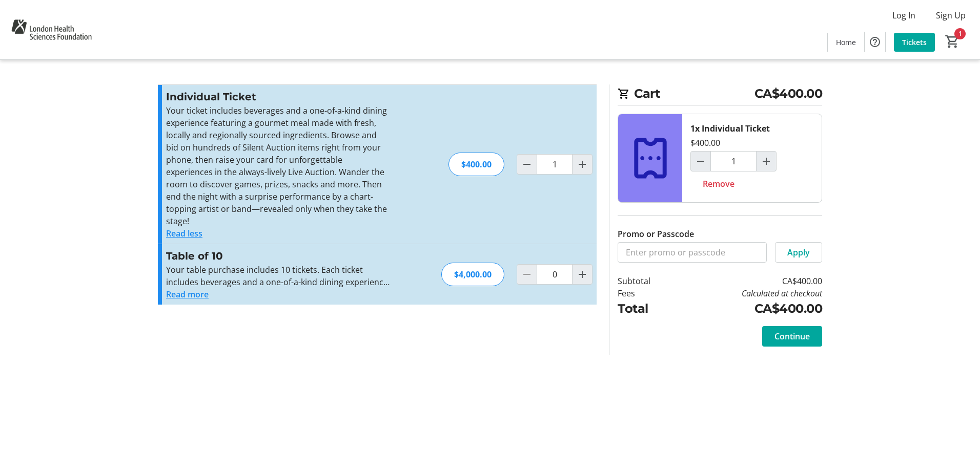  What do you see at coordinates (278, 97) in the screenshot?
I see `h3: Individual Ticket` at bounding box center [278, 97].